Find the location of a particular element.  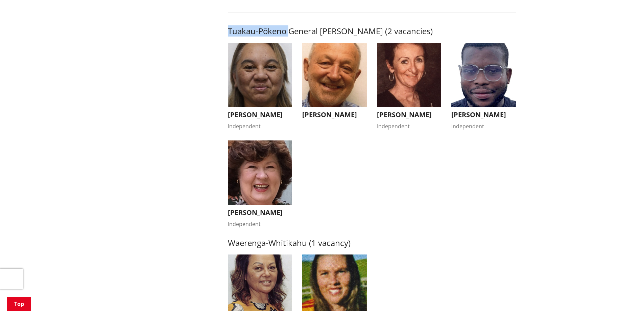

img: WO-W-TP__RODRIGUES_F__FYycs is located at coordinates (484, 75).